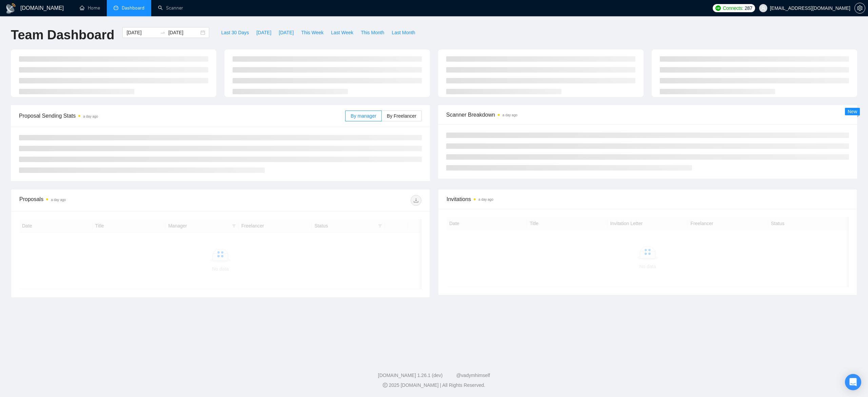 This screenshot has height=397, width=868. What do you see at coordinates (373, 32) in the screenshot?
I see `span: This Month` at bounding box center [373, 32].